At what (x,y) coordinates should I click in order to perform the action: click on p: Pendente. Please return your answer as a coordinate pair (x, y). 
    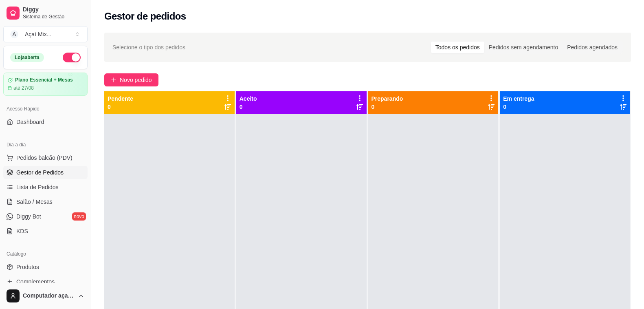
    Looking at the image, I should click on (120, 98).